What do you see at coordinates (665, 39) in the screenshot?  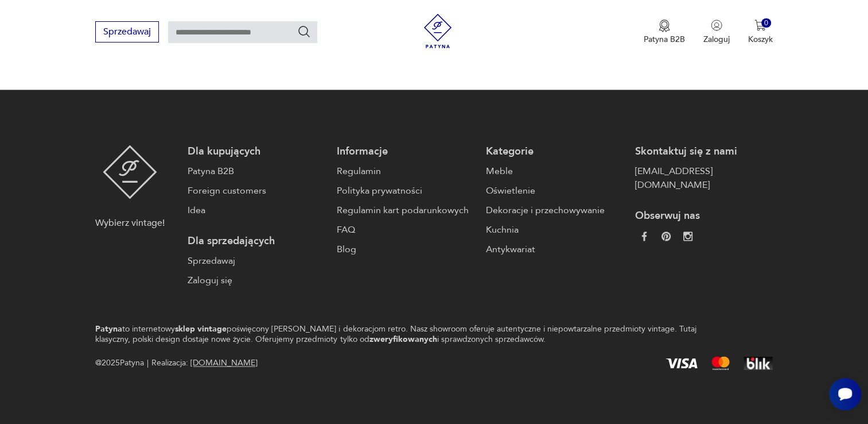 I see `p: Patyna B2B` at bounding box center [665, 39].